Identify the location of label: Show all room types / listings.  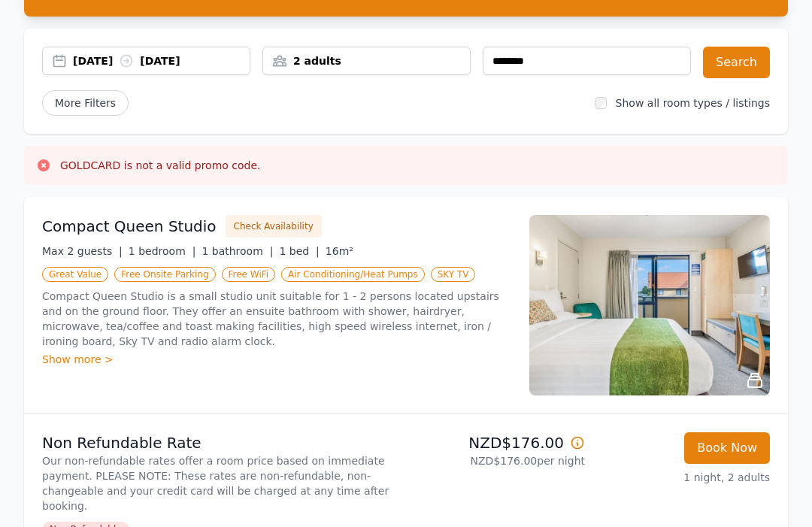
(693, 103).